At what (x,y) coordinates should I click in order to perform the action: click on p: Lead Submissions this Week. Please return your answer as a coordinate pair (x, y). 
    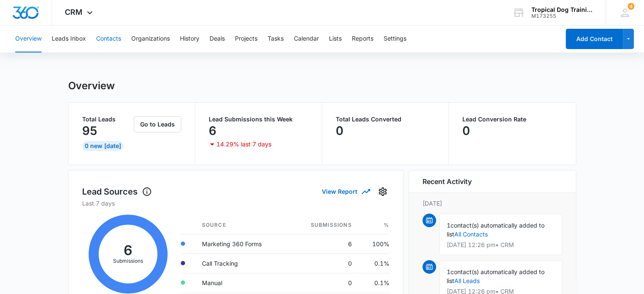
    Looking at the image, I should click on (258, 120).